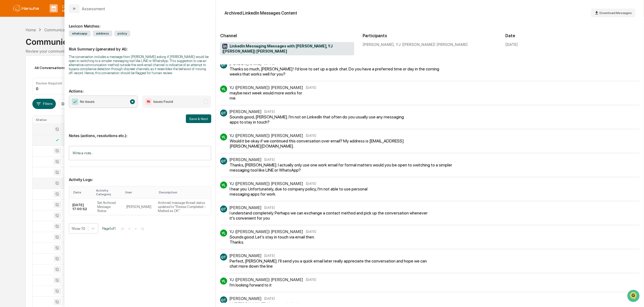  What do you see at coordinates (311, 87) in the screenshot?
I see `time: Monday, July 21, 2025 at 2:01:34 PM` at bounding box center [311, 87].